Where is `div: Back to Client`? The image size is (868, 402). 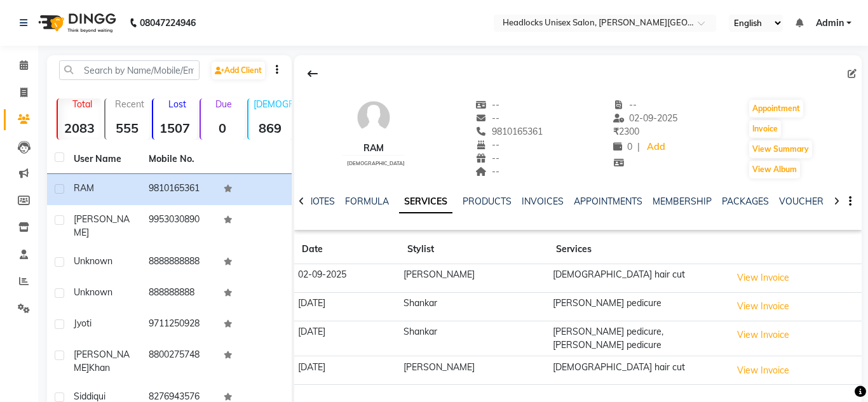
div: Back to Client is located at coordinates (312, 74).